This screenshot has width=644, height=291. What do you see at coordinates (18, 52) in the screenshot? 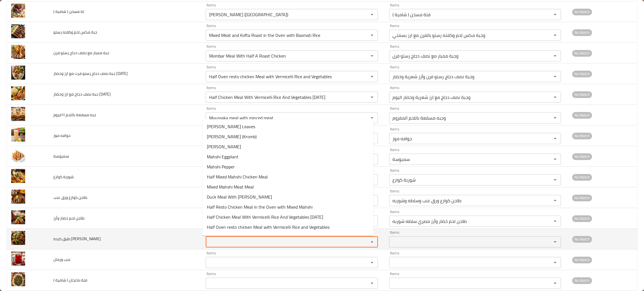
I see `img: جبة ممبار مع نصف دجاج رستو فرن` at bounding box center [18, 52].